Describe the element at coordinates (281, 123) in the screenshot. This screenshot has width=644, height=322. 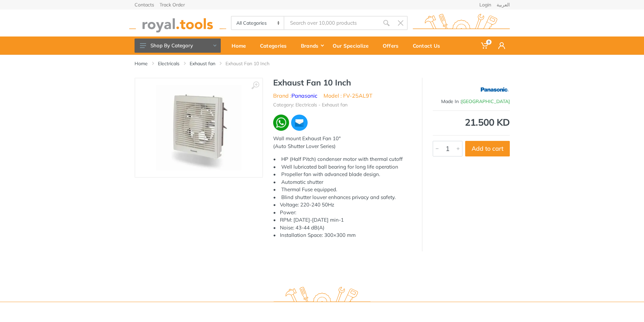
I see `img: wa.webp` at that location.